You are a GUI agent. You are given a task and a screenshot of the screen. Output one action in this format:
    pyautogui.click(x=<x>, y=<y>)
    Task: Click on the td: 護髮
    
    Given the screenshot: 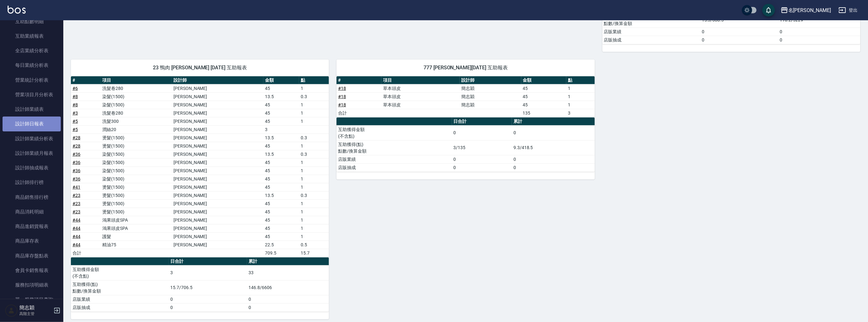 What is the action you would take?
    pyautogui.click(x=136, y=237)
    